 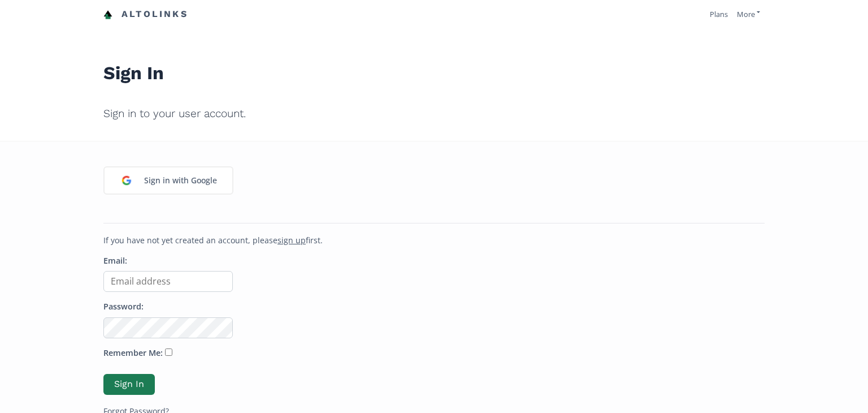 What do you see at coordinates (127, 180) in the screenshot?
I see `img: google_login_logo_184.png` at bounding box center [127, 180].